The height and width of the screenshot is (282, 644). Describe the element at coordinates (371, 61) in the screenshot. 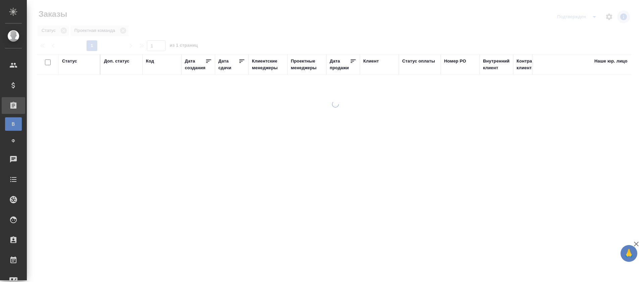

I see `div: Клиент` at that location.